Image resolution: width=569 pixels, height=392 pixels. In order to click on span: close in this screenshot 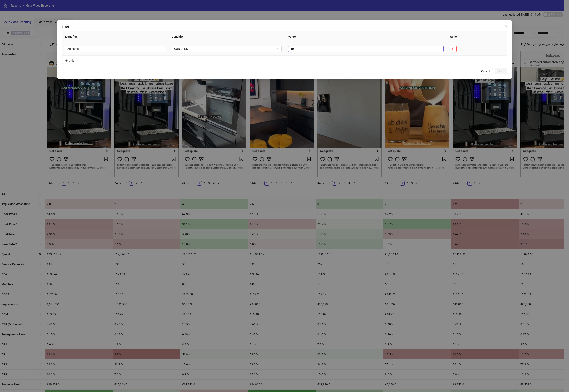, I will do `click(506, 26)`.